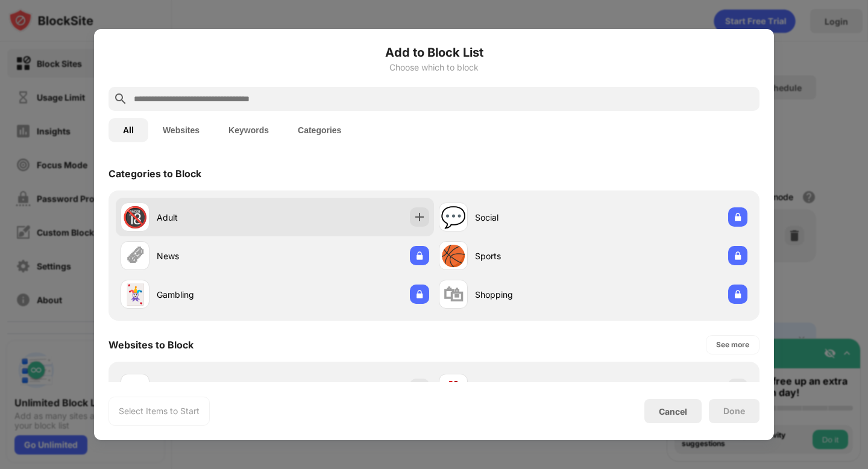  I want to click on div: Select Items to Start, so click(159, 411).